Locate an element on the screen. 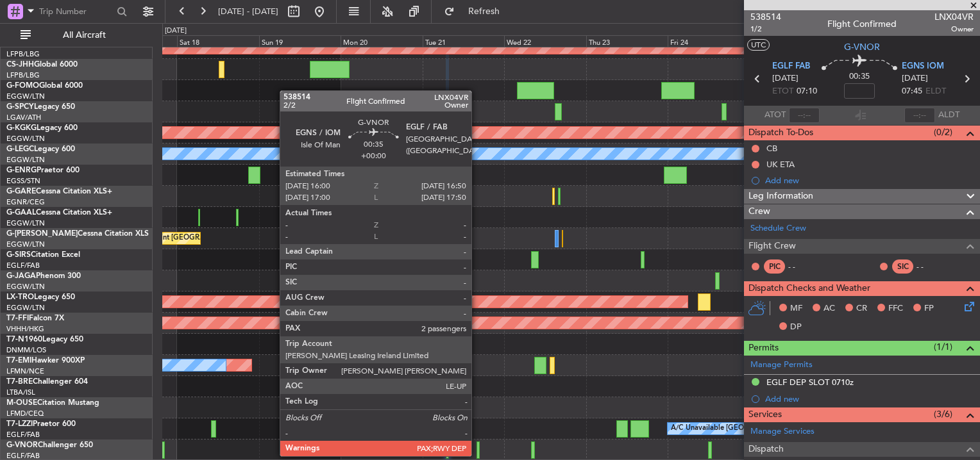  div: Sun 19 is located at coordinates (300, 41).